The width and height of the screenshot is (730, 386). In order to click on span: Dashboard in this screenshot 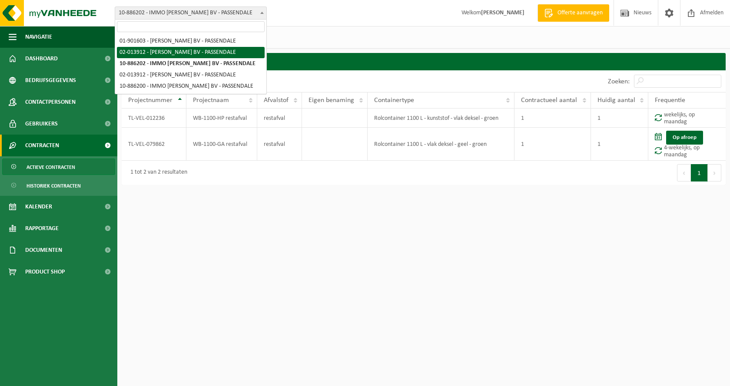, I will do `click(41, 59)`.